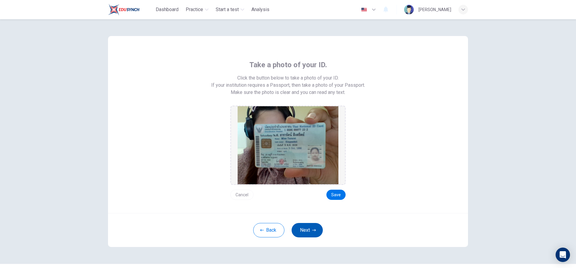  What do you see at coordinates (131, 10) in the screenshot?
I see `a: Train Test logo` at bounding box center [131, 10].